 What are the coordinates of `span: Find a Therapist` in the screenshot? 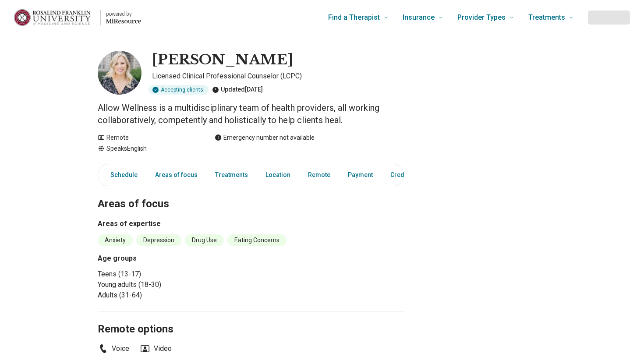 It's located at (354, 18).